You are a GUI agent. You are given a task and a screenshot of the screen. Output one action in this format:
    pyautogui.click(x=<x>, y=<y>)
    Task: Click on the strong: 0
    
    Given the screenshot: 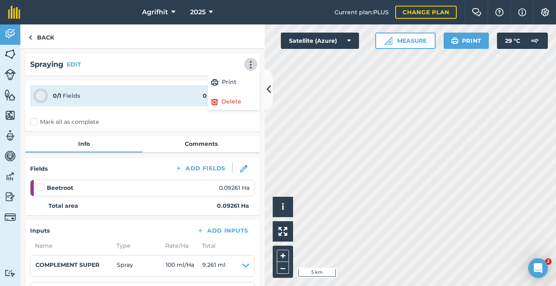 What is the action you would take?
    pyautogui.click(x=205, y=96)
    